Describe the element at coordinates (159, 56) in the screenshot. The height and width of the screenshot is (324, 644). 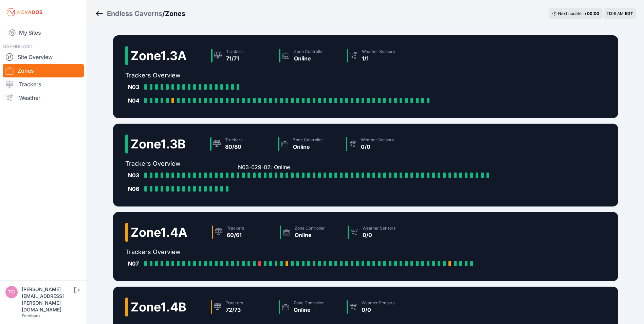
I see `h2: Zone 1.3A` at that location.